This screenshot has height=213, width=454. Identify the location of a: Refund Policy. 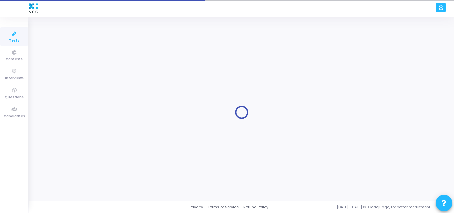
(256, 207).